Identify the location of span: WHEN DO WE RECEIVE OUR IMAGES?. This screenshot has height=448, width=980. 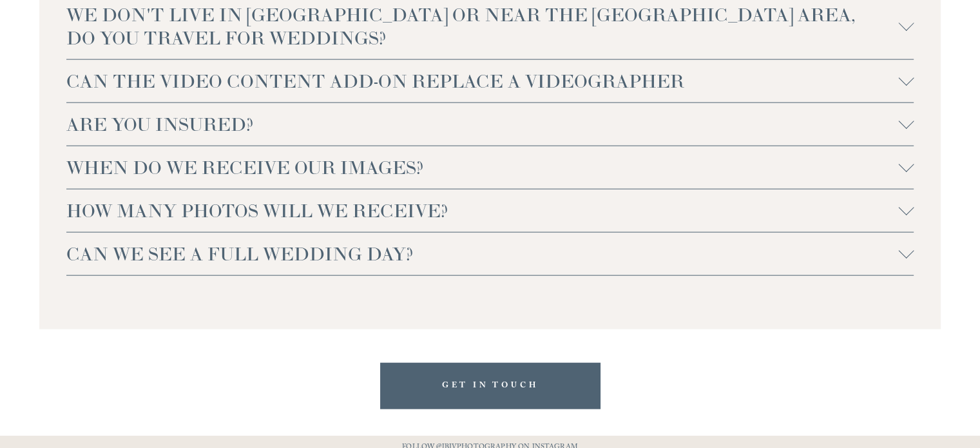
(483, 167).